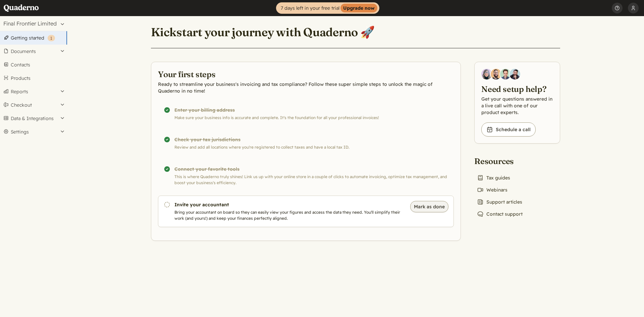  I want to click on h2: Resources, so click(500, 161).